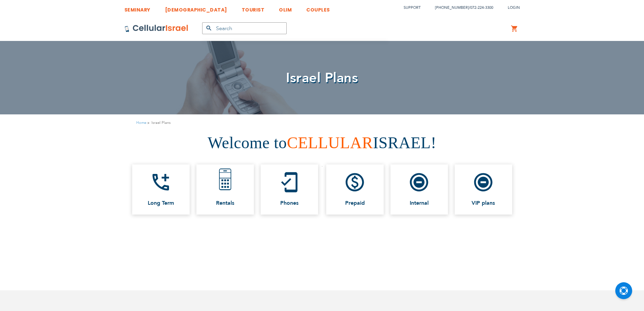 Image resolution: width=644 pixels, height=311 pixels. Describe the element at coordinates (412, 7) in the screenshot. I see `a: Support` at that location.